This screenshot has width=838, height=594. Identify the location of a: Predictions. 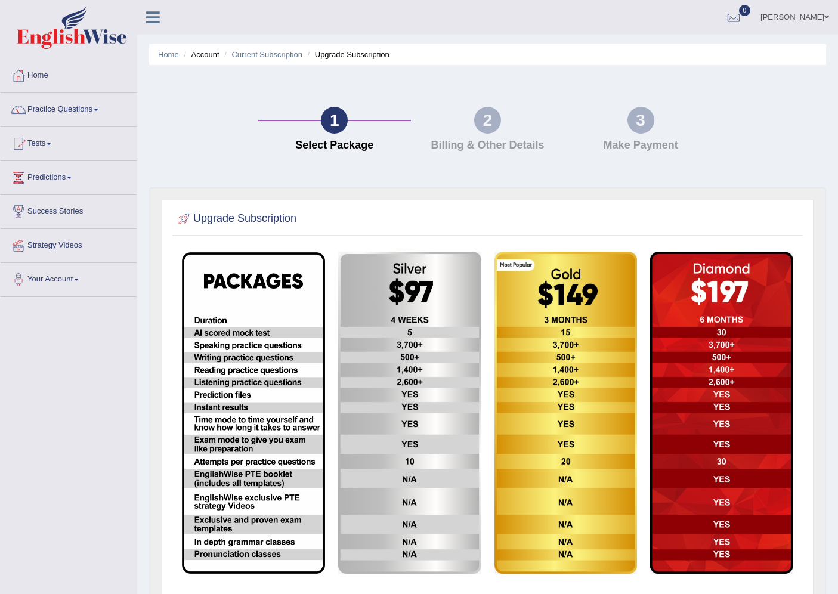
(69, 176).